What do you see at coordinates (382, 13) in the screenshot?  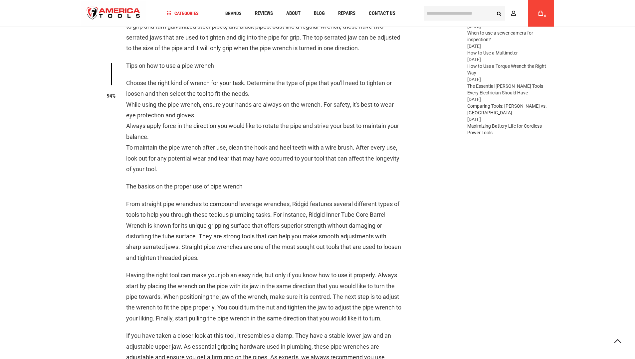 I see `a: Contact Us` at bounding box center [382, 13].